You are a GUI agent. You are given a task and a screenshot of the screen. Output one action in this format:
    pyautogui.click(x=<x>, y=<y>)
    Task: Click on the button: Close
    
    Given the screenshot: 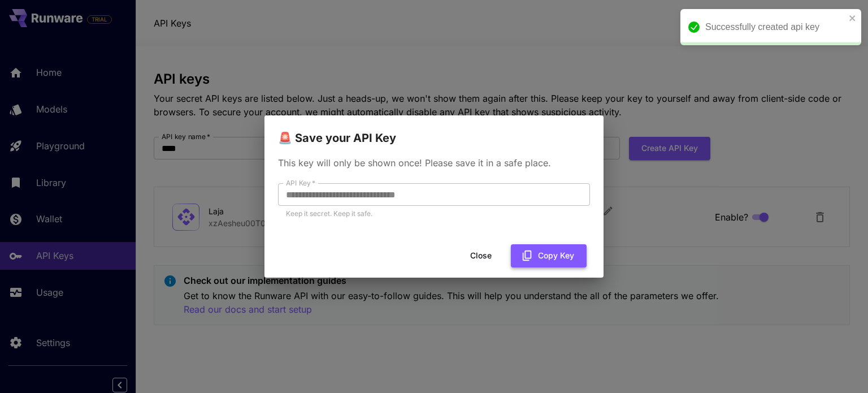 What is the action you would take?
    pyautogui.click(x=481, y=256)
    